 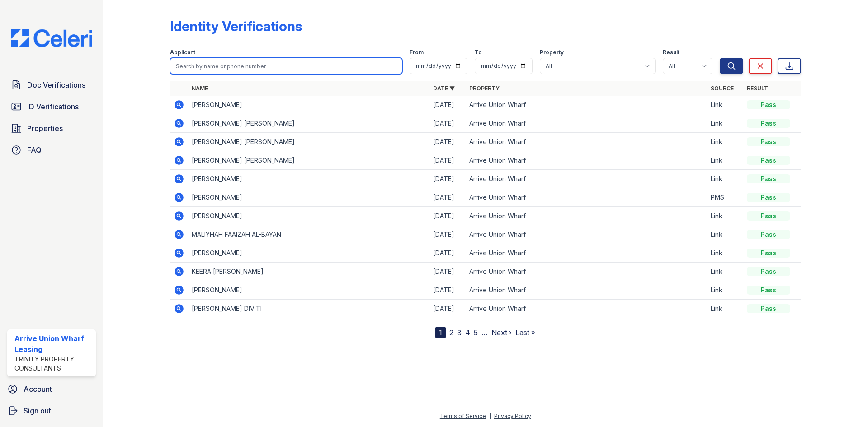 What do you see at coordinates (52, 411) in the screenshot?
I see `button: Sign out` at bounding box center [52, 411].